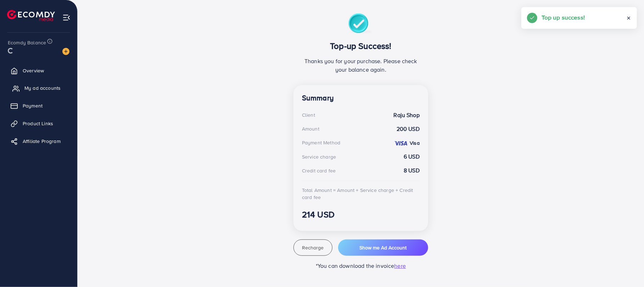 Image resolution: width=644 pixels, height=287 pixels. I want to click on div: Credit card fee, so click(318, 171).